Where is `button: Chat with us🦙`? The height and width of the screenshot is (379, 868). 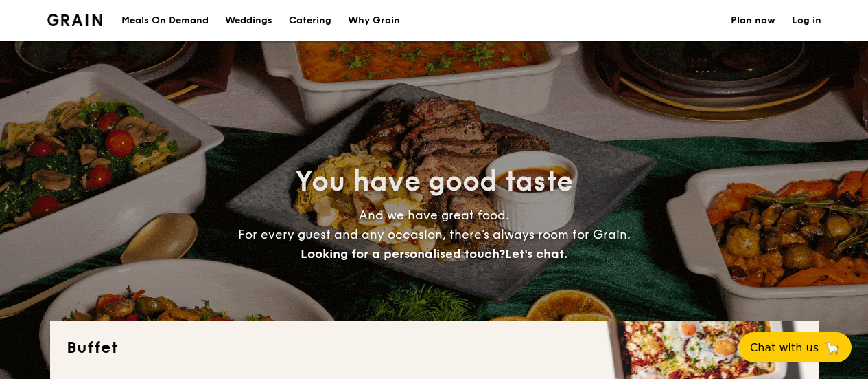
button: Chat with us🦙 is located at coordinates (796, 347).